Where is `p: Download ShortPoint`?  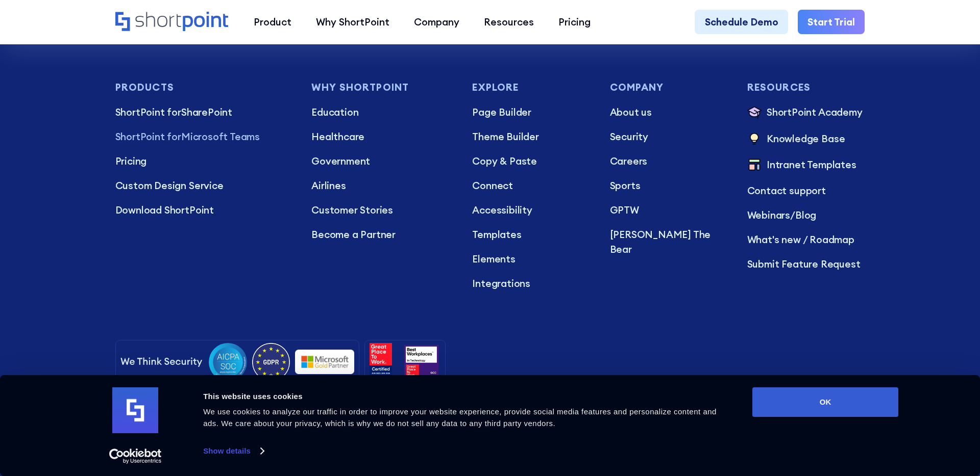
p: Download ShortPoint is located at coordinates (204, 210).